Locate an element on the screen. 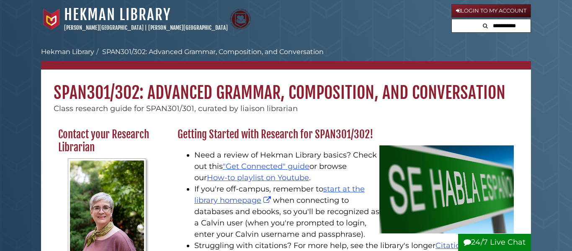 The width and height of the screenshot is (572, 251). h1: SPAN301/302: Advanced Grammar, Composition, and Conversation is located at coordinates (286, 86).